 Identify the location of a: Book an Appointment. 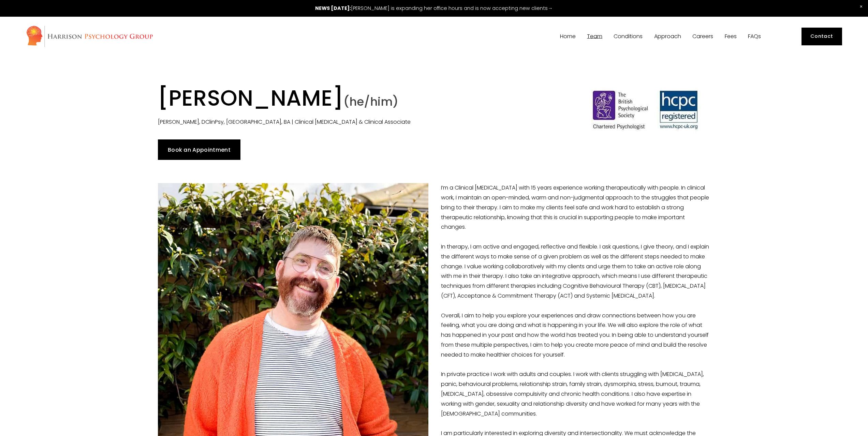
(199, 150).